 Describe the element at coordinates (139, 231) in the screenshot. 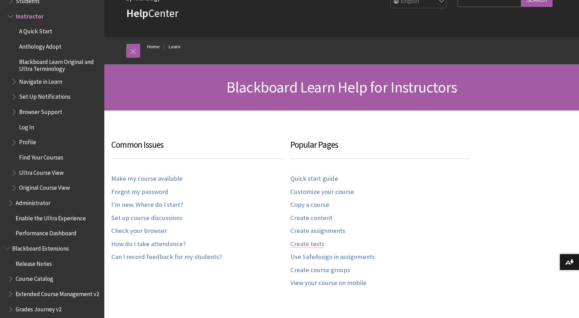

I see `a: Check your browser` at that location.